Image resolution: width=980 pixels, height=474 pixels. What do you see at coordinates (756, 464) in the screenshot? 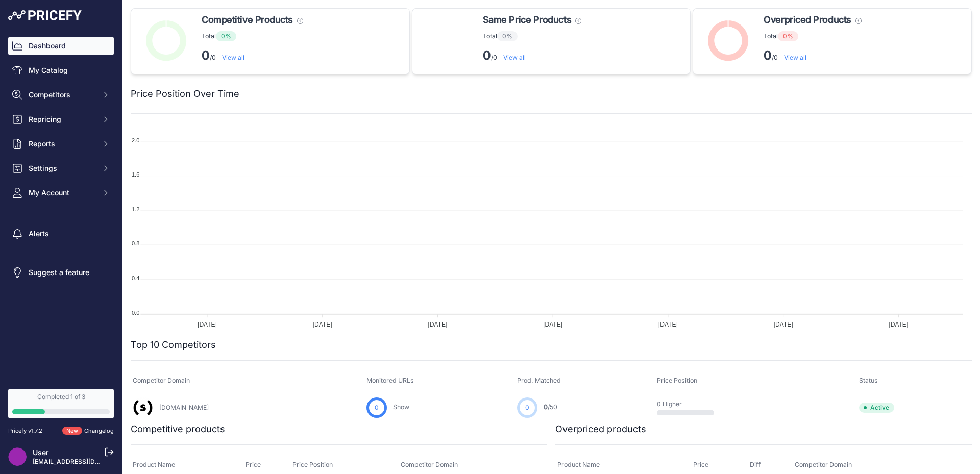
I see `span: Diff` at bounding box center [756, 464].